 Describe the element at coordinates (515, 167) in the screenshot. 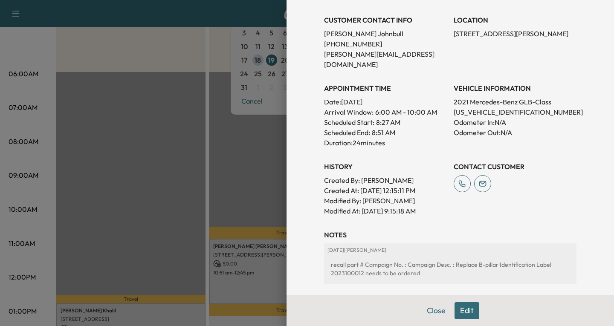

I see `h3: CONTACT CUSTOMER` at that location.